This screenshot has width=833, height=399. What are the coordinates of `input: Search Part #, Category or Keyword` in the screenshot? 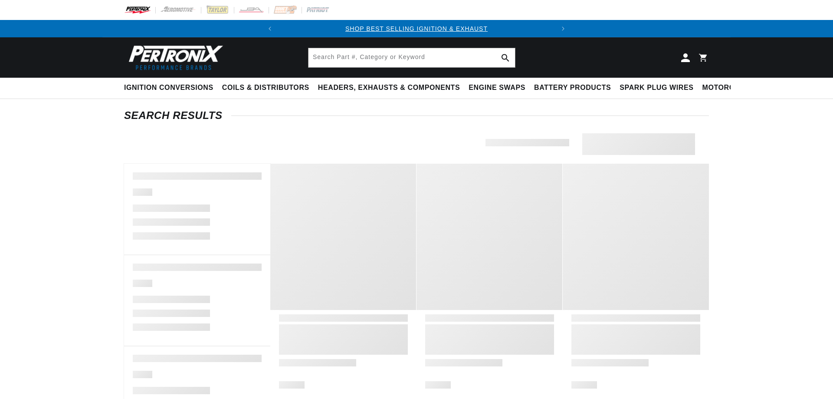 It's located at (412, 58).